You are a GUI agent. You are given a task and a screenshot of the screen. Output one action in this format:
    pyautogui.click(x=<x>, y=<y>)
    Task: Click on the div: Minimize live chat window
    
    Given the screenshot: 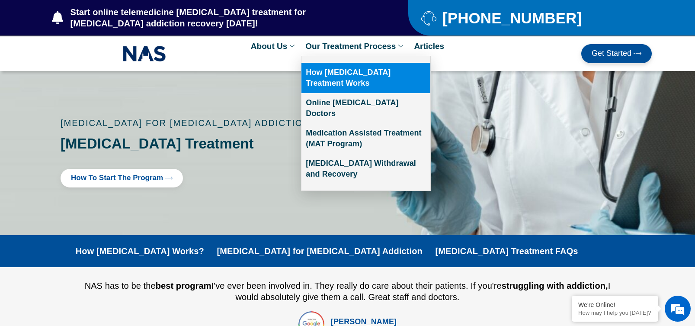 What is the action you would take?
    pyautogui.click(x=152, y=15)
    